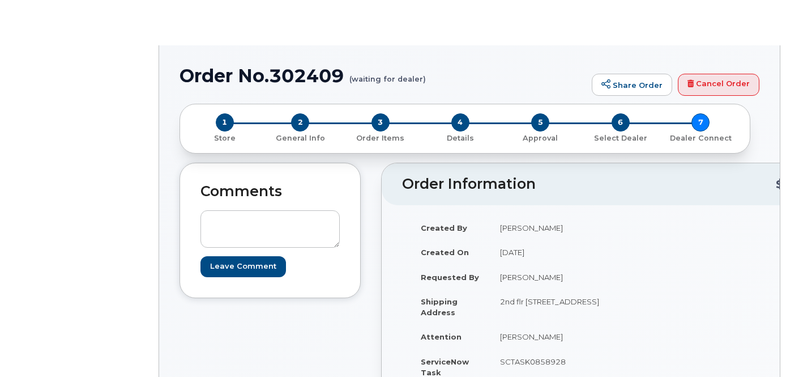 The height and width of the screenshot is (377, 786). Describe the element at coordinates (381, 122) in the screenshot. I see `span: 3` at that location.